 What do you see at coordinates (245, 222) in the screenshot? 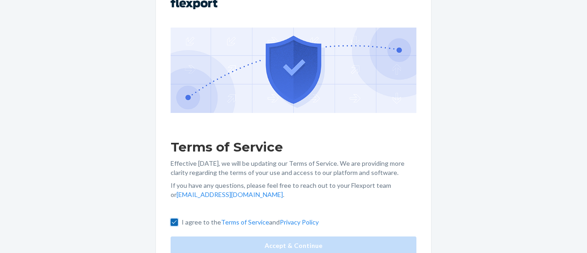
I see `a: Terms of Service` at bounding box center [245, 222].